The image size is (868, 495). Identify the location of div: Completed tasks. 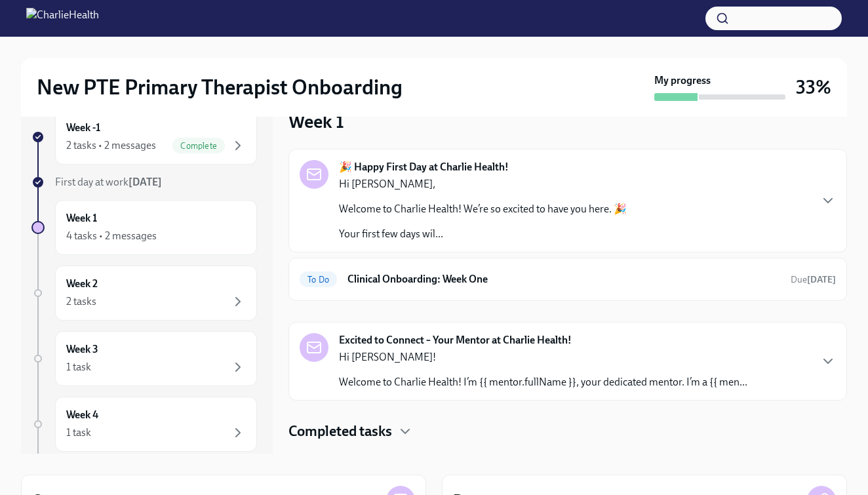
(568, 432).